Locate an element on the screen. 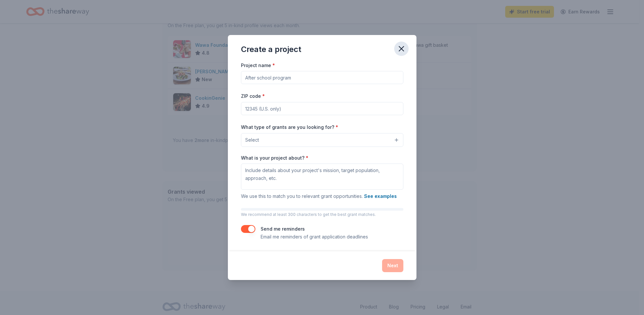 The width and height of the screenshot is (644, 315). input: After school program is located at coordinates (322, 78).